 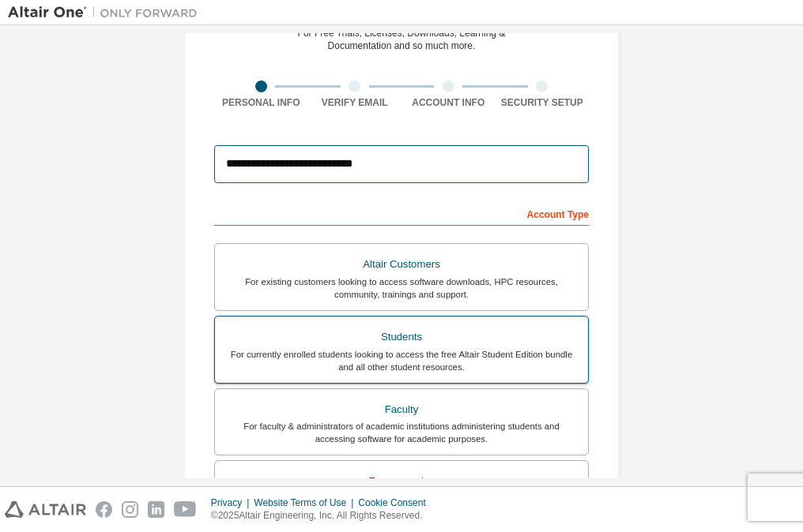 I want to click on p: © 2025 Altair Engineering, Inc. All Rights Reserved., so click(x=323, y=516).